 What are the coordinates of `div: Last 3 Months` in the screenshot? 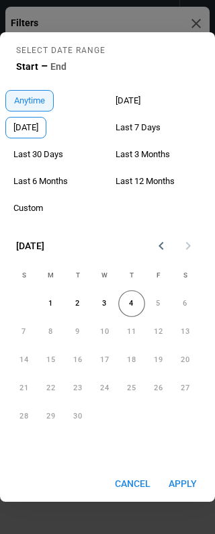 It's located at (142, 154).